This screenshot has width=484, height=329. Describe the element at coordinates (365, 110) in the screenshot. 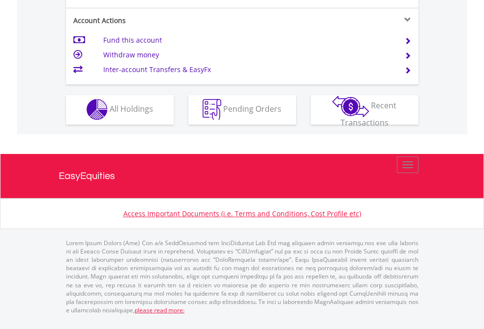

I see `button: Recent Transactions` at that location.